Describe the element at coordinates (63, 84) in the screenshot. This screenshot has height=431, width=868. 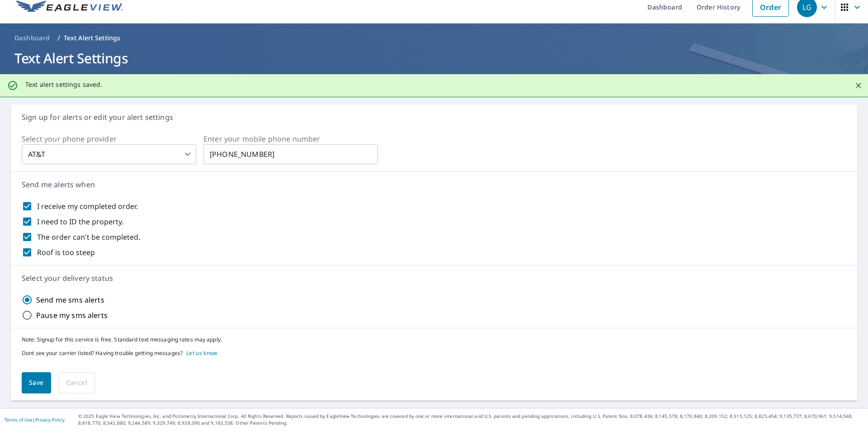
I see `p: Text alert settings saved.` at that location.